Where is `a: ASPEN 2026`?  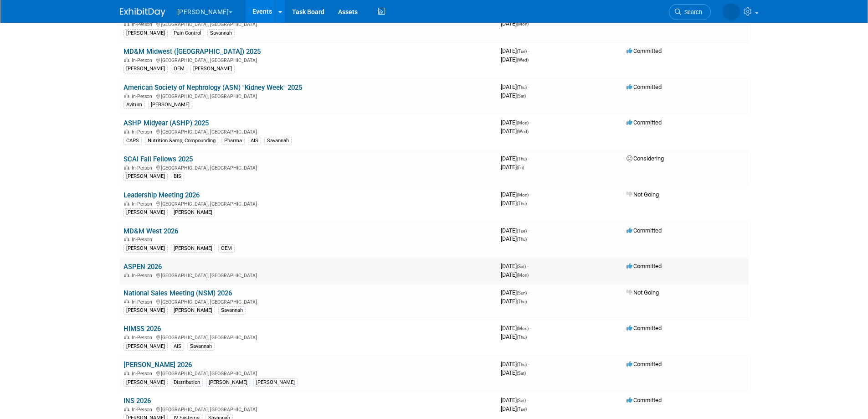 a: ASPEN 2026 is located at coordinates (143, 267).